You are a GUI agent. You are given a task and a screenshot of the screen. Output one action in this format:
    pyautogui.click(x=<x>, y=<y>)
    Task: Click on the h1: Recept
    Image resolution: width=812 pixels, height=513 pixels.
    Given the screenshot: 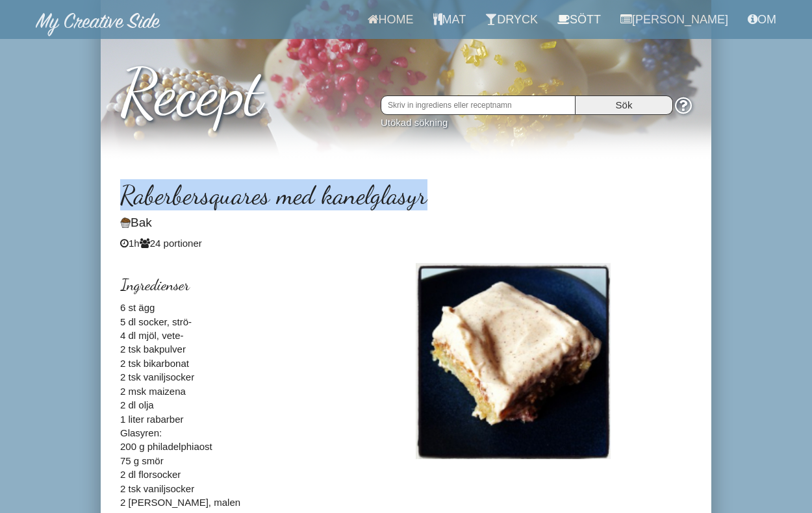 What is the action you would take?
    pyautogui.click(x=406, y=86)
    